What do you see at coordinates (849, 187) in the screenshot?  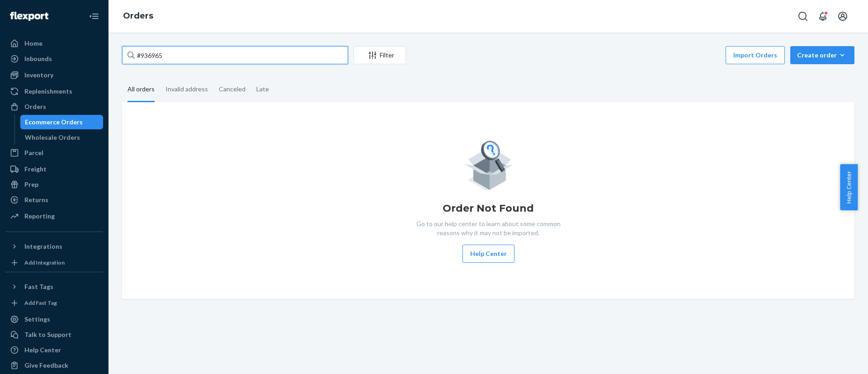 I see `span: Help Center` at bounding box center [849, 187].